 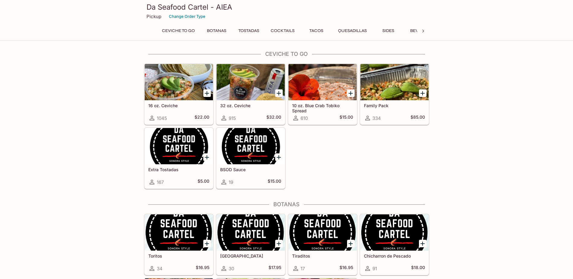 What do you see at coordinates (287, 54) in the screenshot?
I see `h4: Ceviche To Go` at bounding box center [287, 54].